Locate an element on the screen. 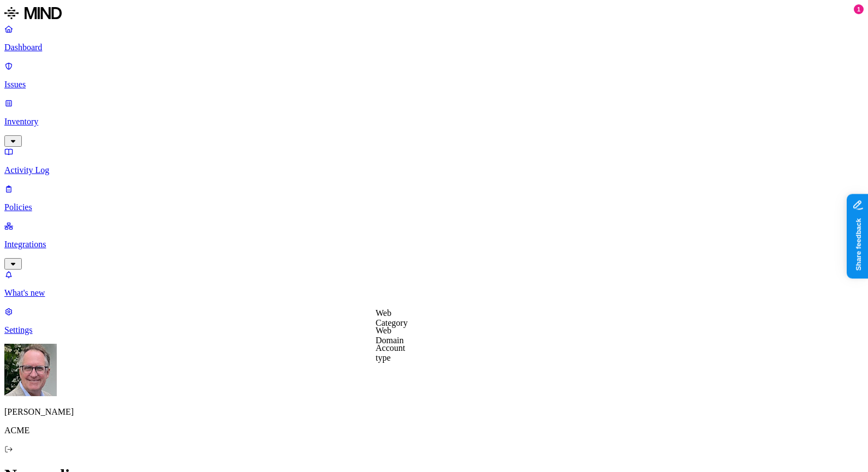  a: Issues is located at coordinates (434, 75).